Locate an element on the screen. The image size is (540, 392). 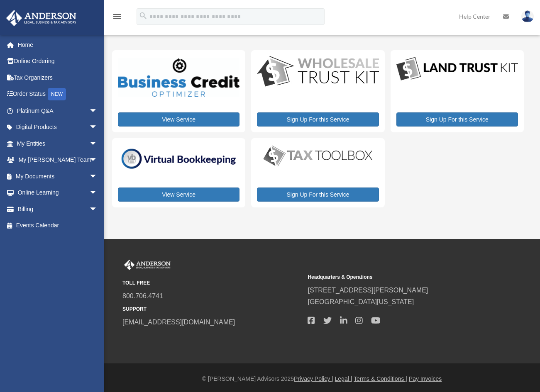
small: SUPPORT is located at coordinates (212, 309).